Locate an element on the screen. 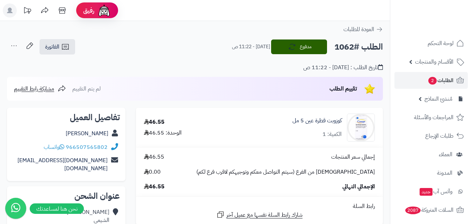 Image resolution: width=472 pixels, height=224 pixels. a: المراجعات والأسئلة is located at coordinates (431, 117).